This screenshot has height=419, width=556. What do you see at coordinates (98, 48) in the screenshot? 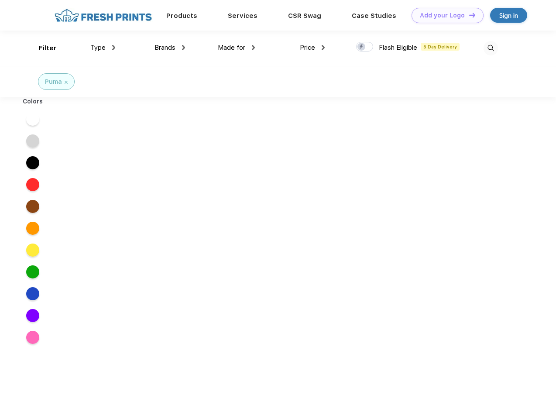
I see `span: Type` at bounding box center [98, 48].